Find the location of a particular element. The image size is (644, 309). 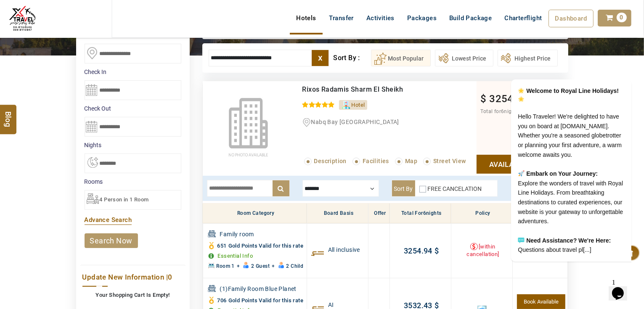

th: Policy is located at coordinates (481, 214).